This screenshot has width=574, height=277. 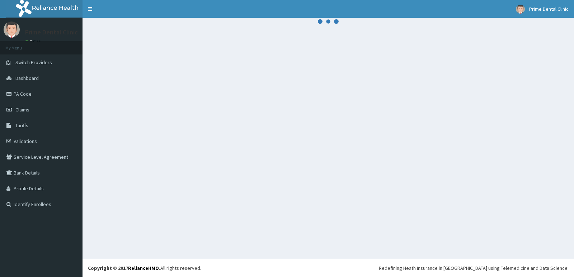 I want to click on a: RelianceHMO, so click(x=143, y=268).